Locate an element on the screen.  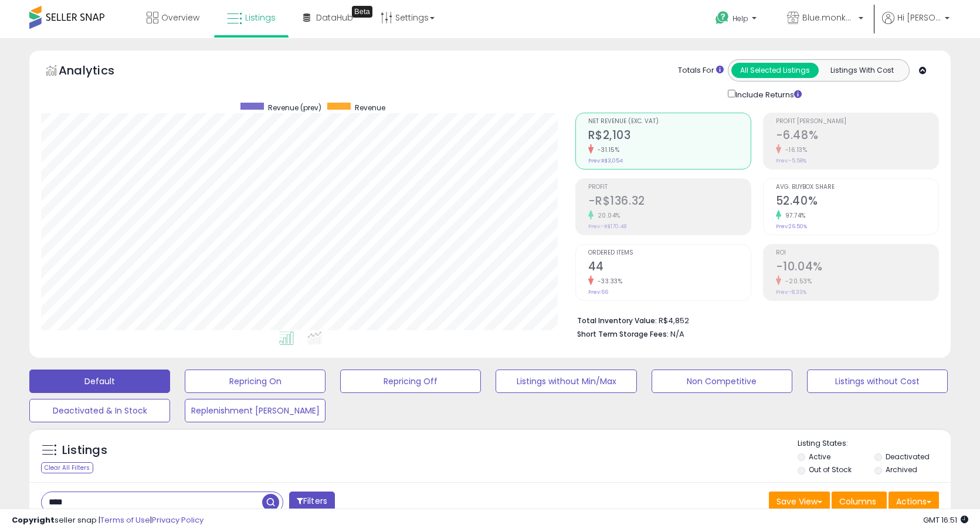
span: Avg. Buybox Share is located at coordinates (857, 187).